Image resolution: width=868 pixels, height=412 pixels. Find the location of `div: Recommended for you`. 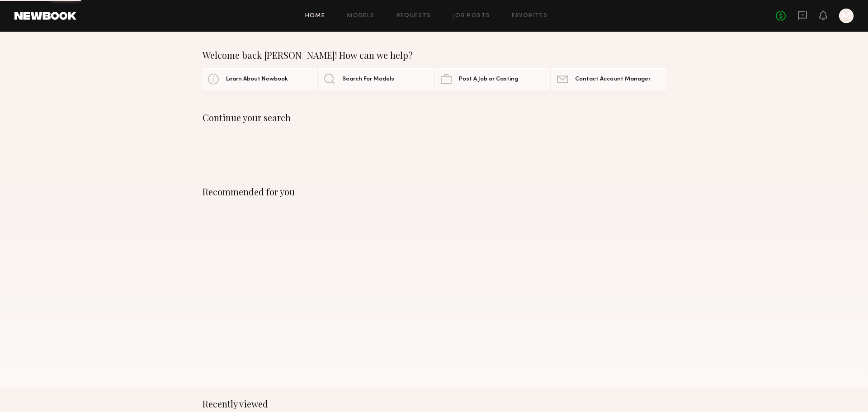

div: Recommended for you is located at coordinates (434, 192).